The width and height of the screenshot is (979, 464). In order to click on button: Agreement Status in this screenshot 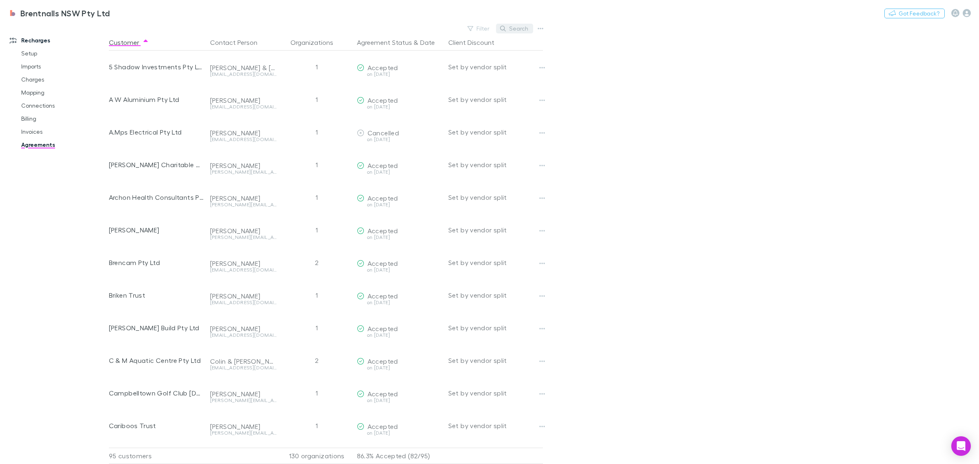, I will do `click(384, 42)`.